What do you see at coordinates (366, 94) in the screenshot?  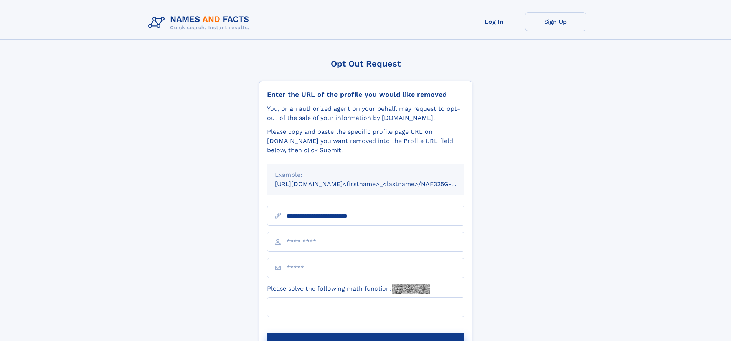 I see `div: Enter the URL of the profile you would like removed` at bounding box center [366, 94].